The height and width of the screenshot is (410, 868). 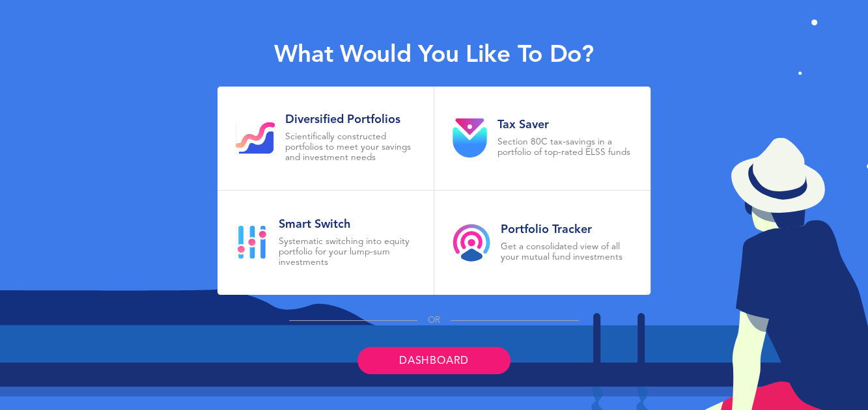 What do you see at coordinates (566, 230) in the screenshot?
I see `h2: Portfolio Tracker` at bounding box center [566, 230].